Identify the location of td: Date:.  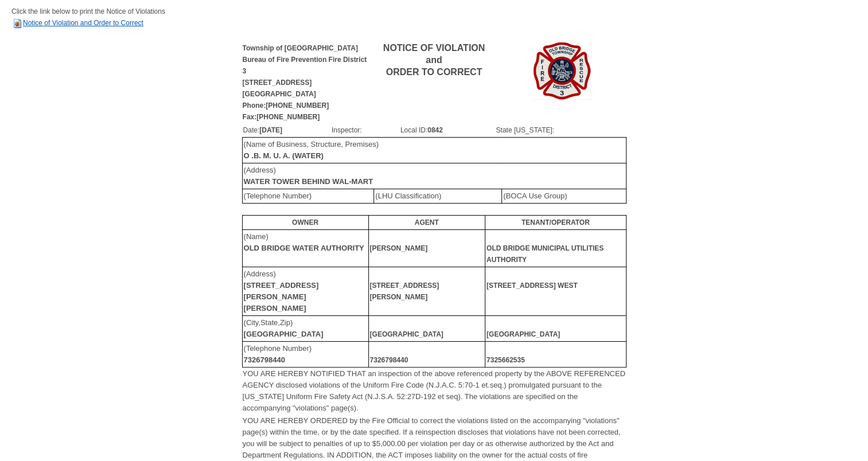
(287, 131).